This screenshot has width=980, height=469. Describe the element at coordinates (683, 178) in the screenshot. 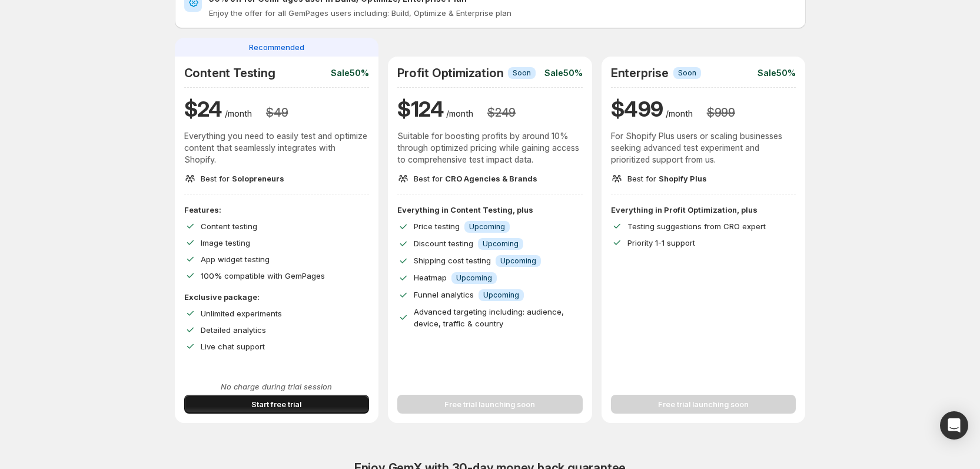

I see `span: Shopify Plus` at that location.